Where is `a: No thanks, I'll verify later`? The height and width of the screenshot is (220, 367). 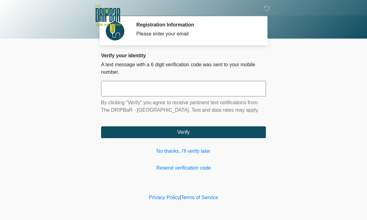
a: No thanks, I'll verify later is located at coordinates (183, 151).